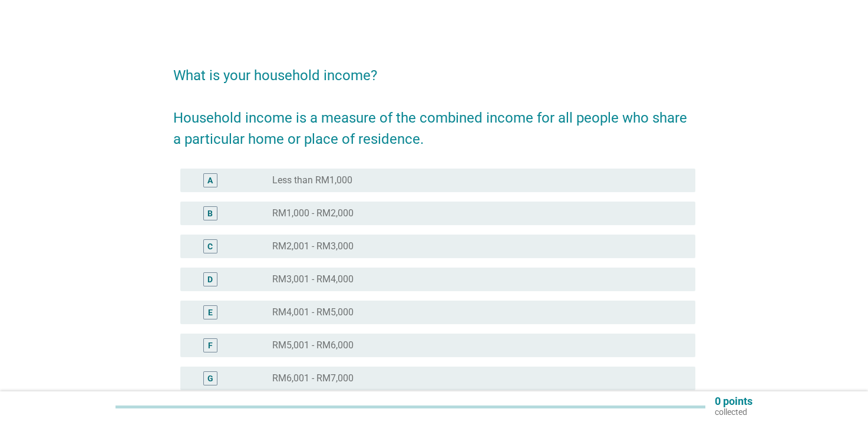 This screenshot has height=422, width=868. What do you see at coordinates (313, 345) in the screenshot?
I see `label: RM5,001 - RM6,000` at bounding box center [313, 345].